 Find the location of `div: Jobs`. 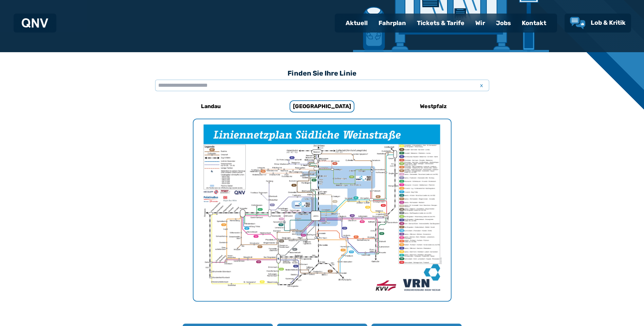

div: Jobs is located at coordinates (503, 23).